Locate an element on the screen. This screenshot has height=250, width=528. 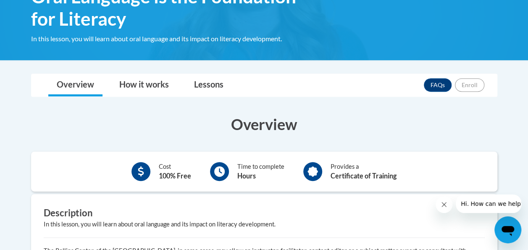
div: Provides a is located at coordinates (364, 171).